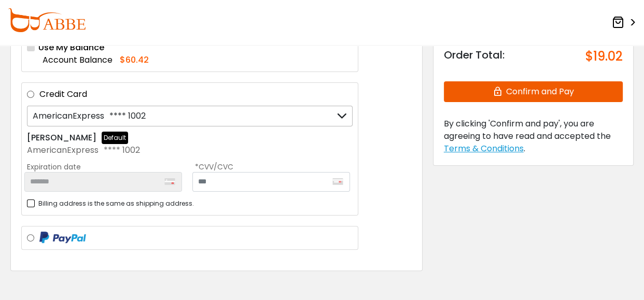 Image resolution: width=644 pixels, height=300 pixels. Describe the element at coordinates (274, 167) in the screenshot. I see `label: *CVV/CVC` at that location.